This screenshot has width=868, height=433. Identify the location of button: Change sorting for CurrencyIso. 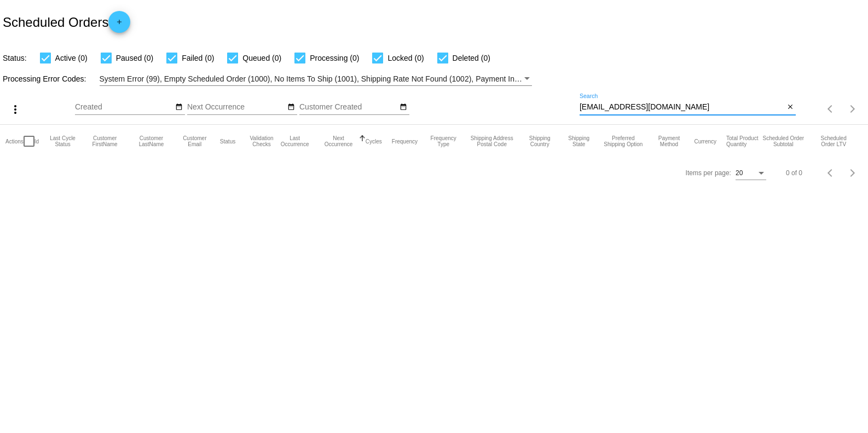
(704, 141).